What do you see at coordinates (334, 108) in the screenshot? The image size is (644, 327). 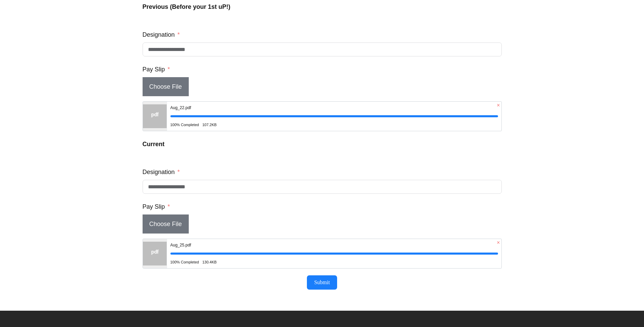 I see `div: Aug_22.pdf` at bounding box center [334, 108].